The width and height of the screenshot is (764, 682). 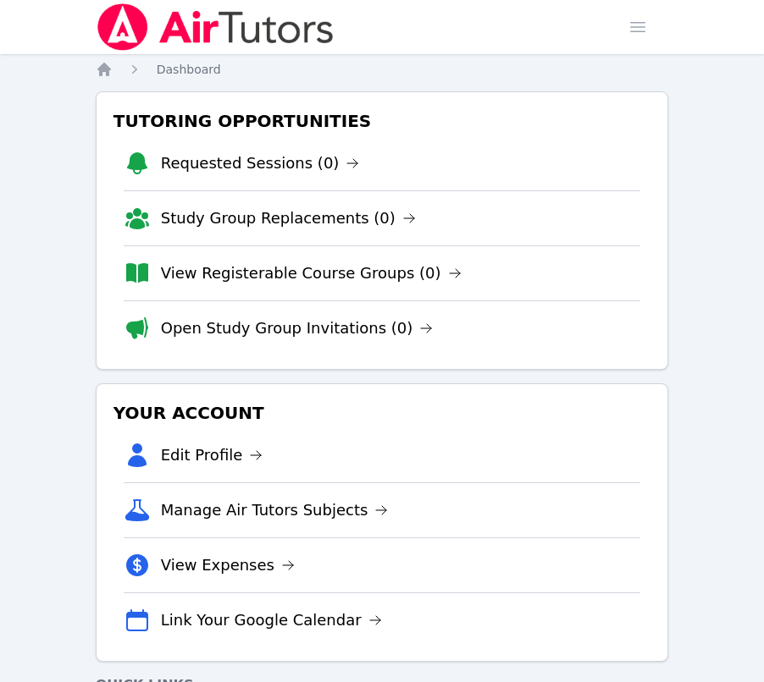 I want to click on a: Requested Sessions (0), so click(x=260, y=163).